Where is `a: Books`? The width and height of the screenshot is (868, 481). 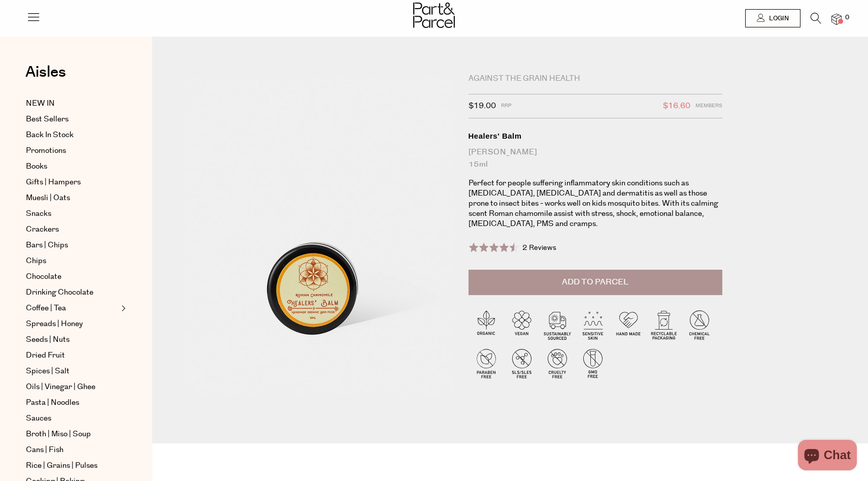
a: Books is located at coordinates (72, 167).